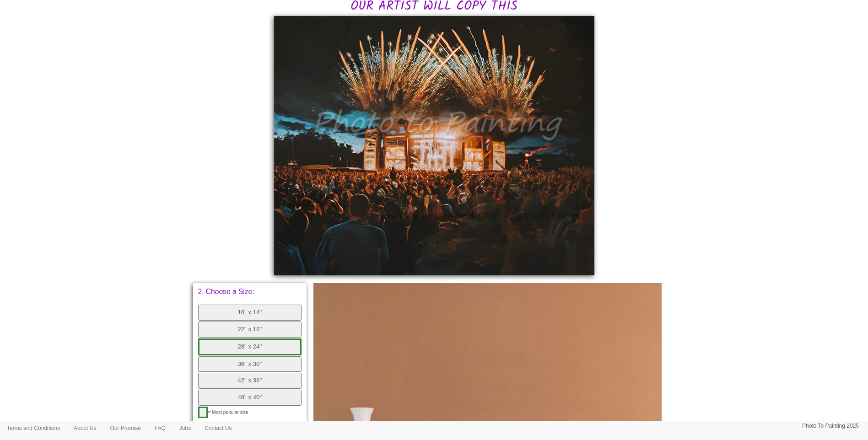  What do you see at coordinates (250, 398) in the screenshot?
I see `button: 48" x 40"` at bounding box center [250, 398].